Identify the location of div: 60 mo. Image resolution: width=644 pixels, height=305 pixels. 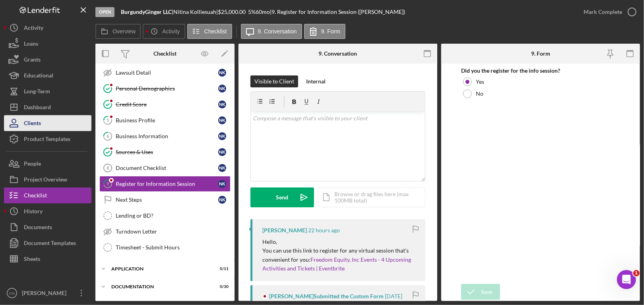
(263, 12).